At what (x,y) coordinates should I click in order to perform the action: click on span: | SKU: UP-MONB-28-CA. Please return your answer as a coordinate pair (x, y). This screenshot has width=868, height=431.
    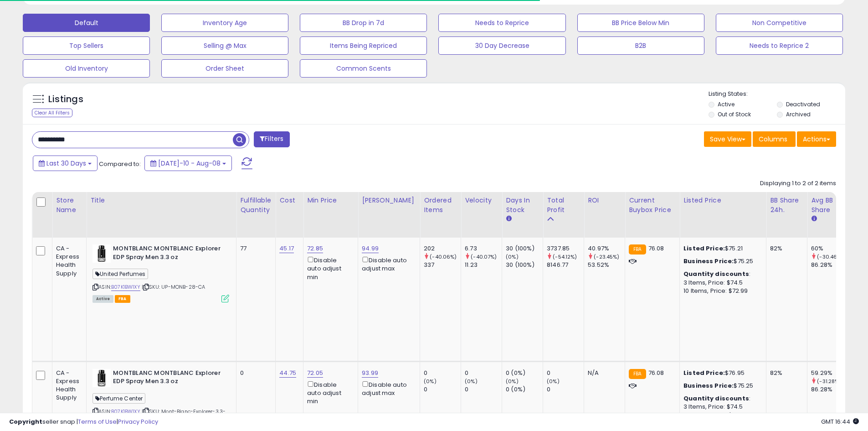
    Looking at the image, I should click on (173, 287).